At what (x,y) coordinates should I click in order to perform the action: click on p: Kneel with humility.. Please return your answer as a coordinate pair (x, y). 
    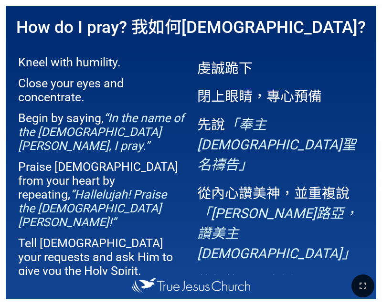
    Looking at the image, I should click on (102, 62).